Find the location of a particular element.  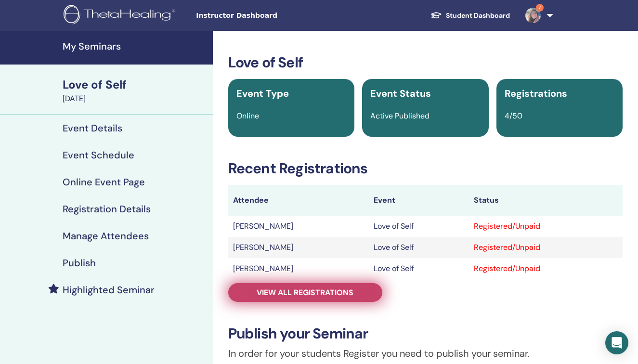

h4: Event Schedule is located at coordinates (98, 155).